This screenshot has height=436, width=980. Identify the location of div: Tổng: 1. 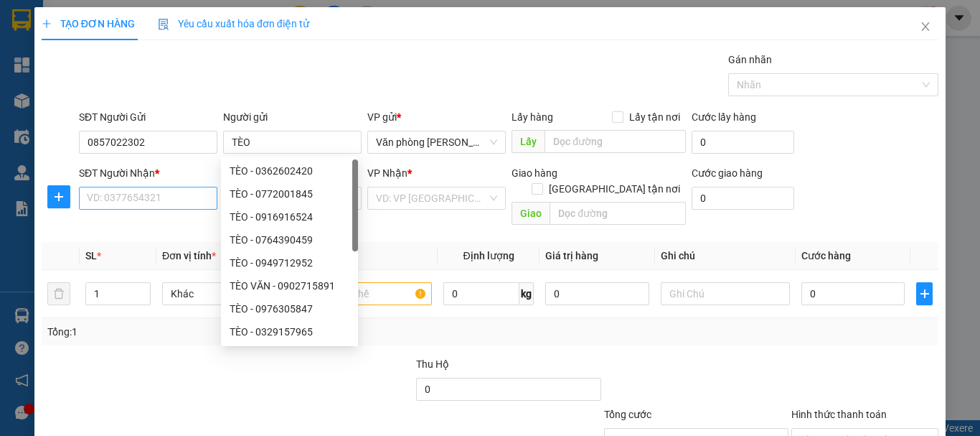
(213, 332).